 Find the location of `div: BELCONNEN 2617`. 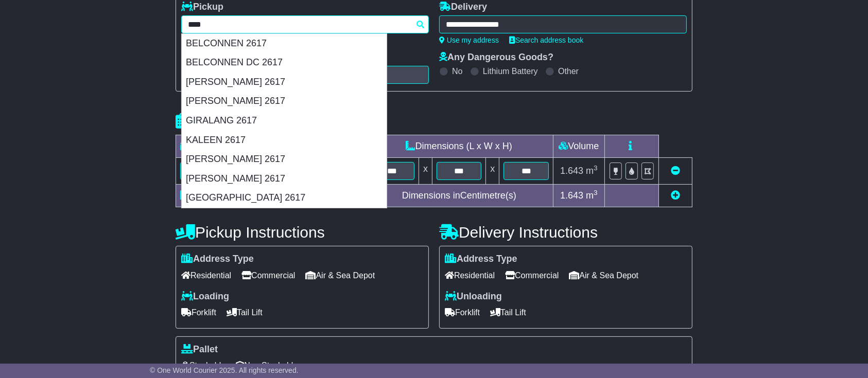

div: BELCONNEN 2617 is located at coordinates (284, 44).